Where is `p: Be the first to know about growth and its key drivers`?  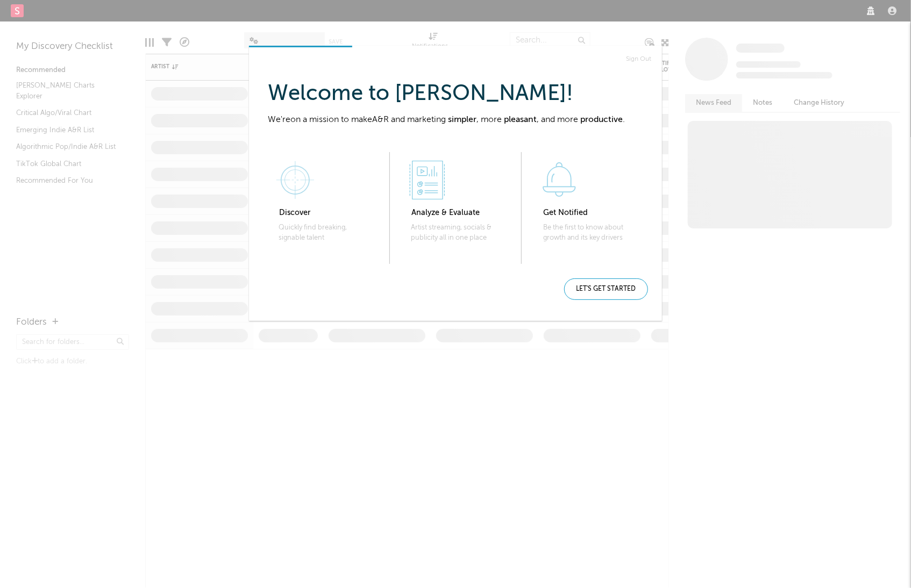 p: Be the first to know about growth and its key drivers is located at coordinates (592, 232).